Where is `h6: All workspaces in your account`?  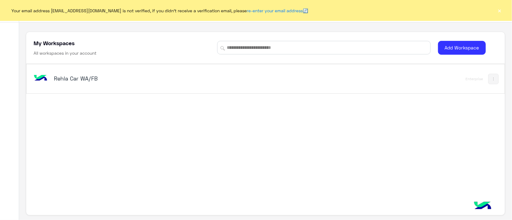
h6: All workspaces in your account is located at coordinates (65, 53).